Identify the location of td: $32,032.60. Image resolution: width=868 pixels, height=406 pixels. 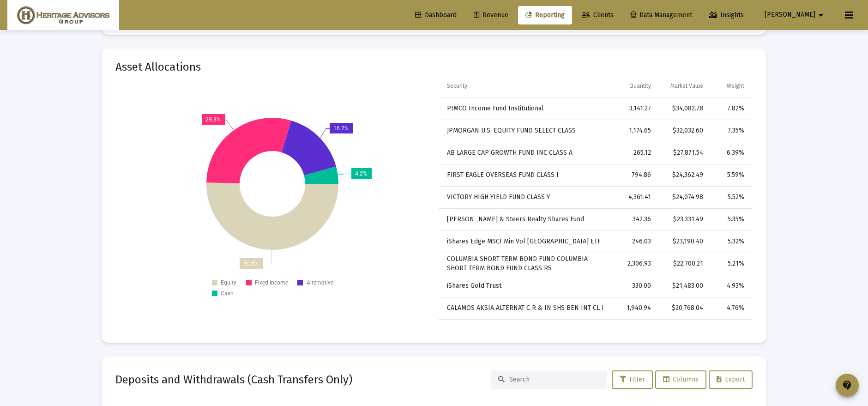
(684, 131).